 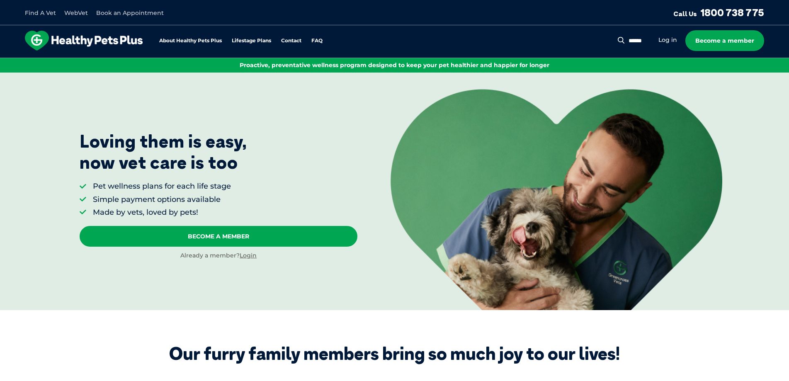 I want to click on div: Our furry family members bring so much joy to our lives!, so click(x=394, y=354).